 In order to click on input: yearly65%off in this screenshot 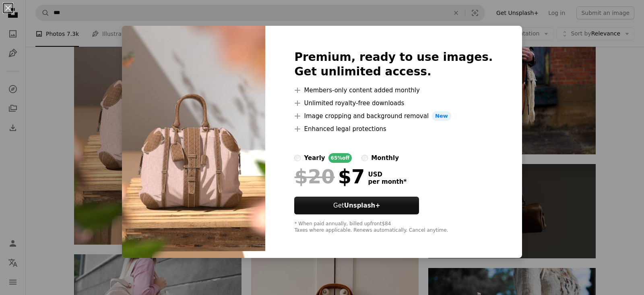, I will do `click(297, 158)`.